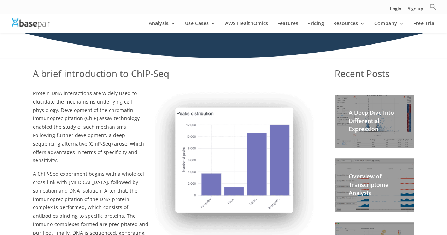 Image resolution: width=447 pixels, height=235 pixels. I want to click on a: Sign up, so click(415, 10).